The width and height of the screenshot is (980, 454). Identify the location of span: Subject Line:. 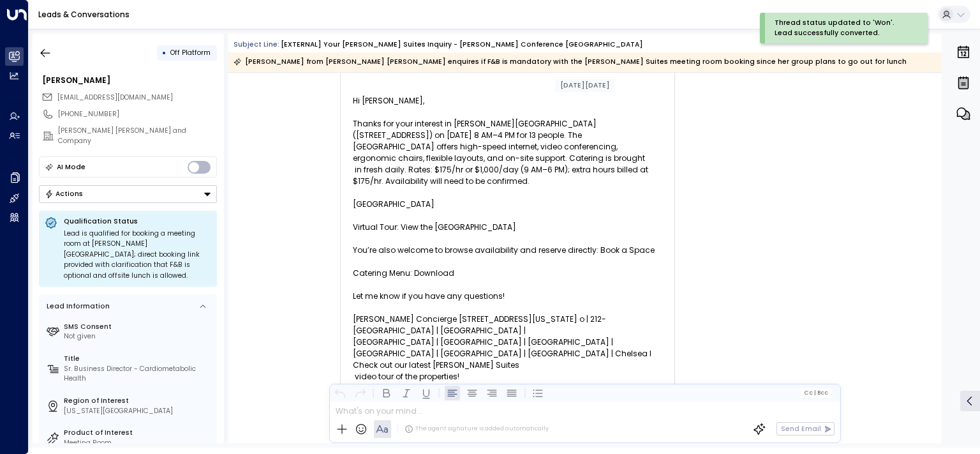
(256, 44).